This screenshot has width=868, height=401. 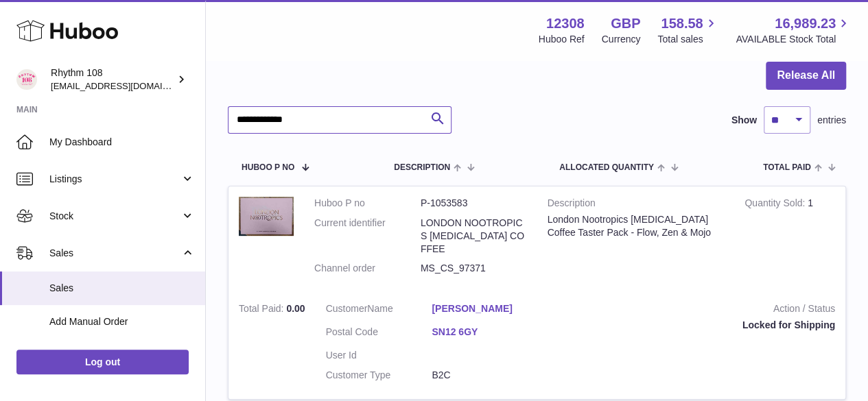 I want to click on span: My Dashboard, so click(x=122, y=142).